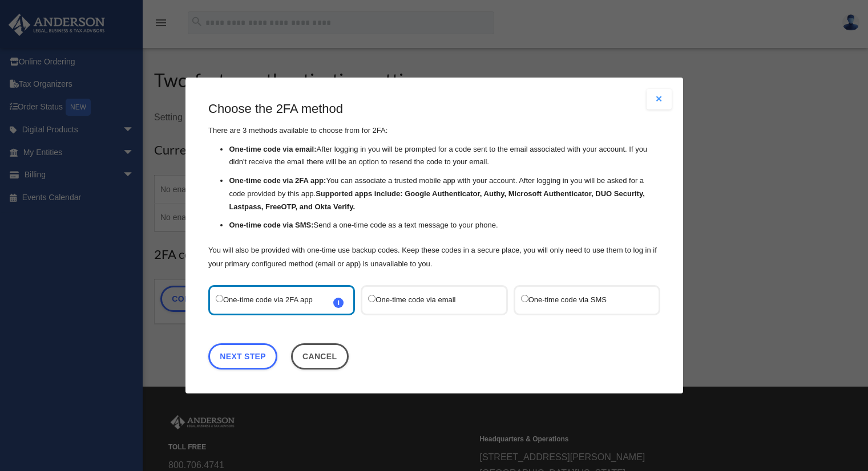  I want to click on li: After logging in you will be prompted for a code sent to the email associated with your account. ..., so click(444, 156).